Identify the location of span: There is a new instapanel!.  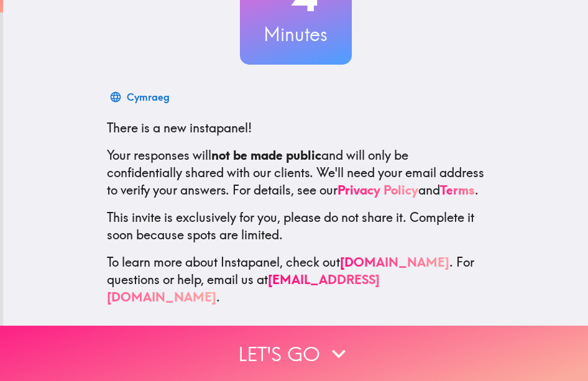
(179, 127).